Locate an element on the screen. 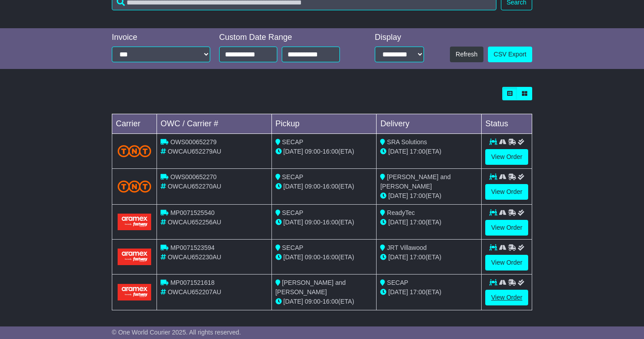  div: Display is located at coordinates (400, 38).